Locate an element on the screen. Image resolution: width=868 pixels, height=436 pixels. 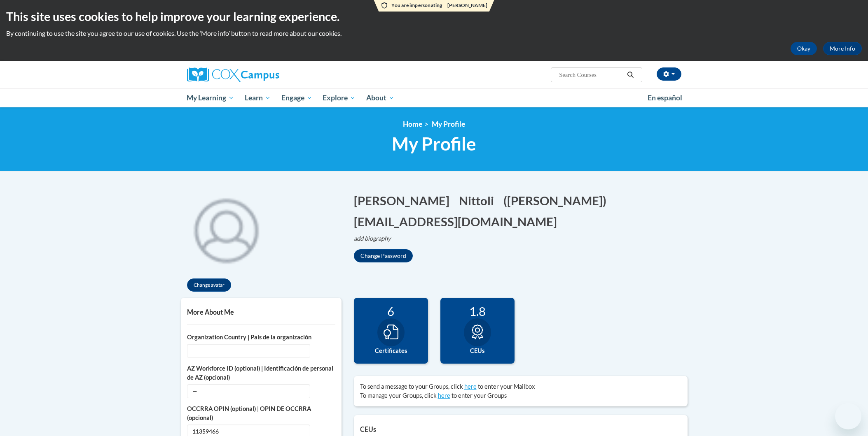
button: Edit email address is located at coordinates (458, 221).